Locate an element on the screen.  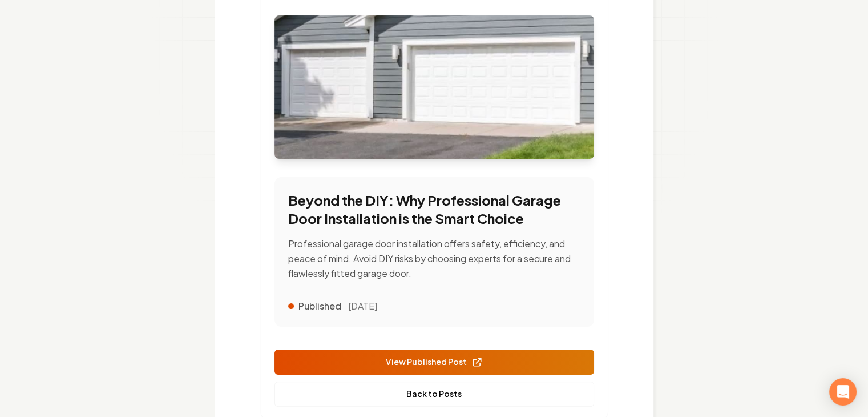
a: View Published Post is located at coordinates (435, 362).